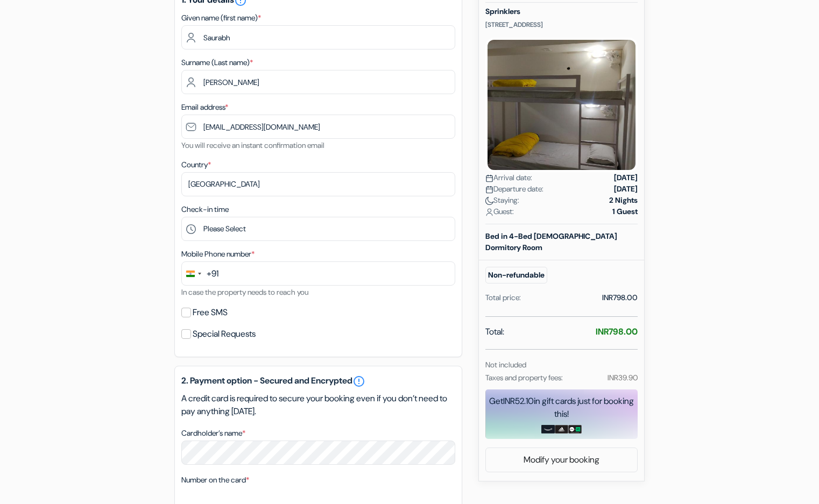  I want to click on img: moon.svg, so click(489, 201).